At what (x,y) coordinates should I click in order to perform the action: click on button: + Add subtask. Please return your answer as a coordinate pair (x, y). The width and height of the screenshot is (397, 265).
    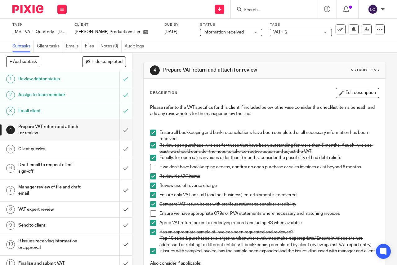
    Looking at the image, I should click on (23, 62).